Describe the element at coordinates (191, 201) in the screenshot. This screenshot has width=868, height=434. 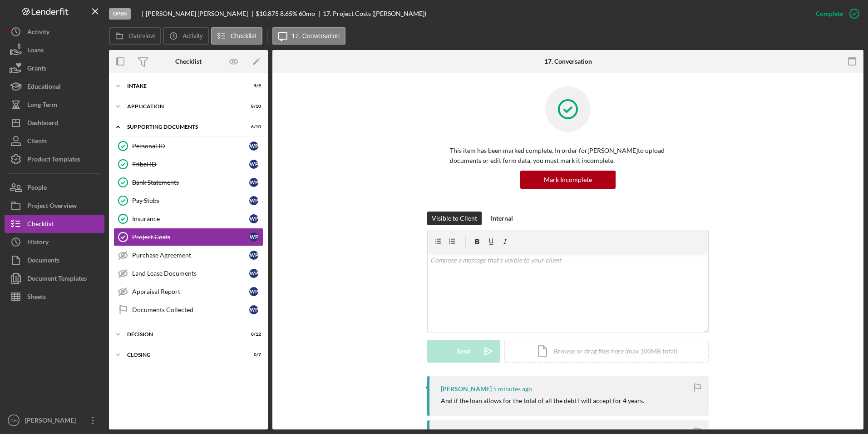
I see `div: Pay Stubs` at that location.